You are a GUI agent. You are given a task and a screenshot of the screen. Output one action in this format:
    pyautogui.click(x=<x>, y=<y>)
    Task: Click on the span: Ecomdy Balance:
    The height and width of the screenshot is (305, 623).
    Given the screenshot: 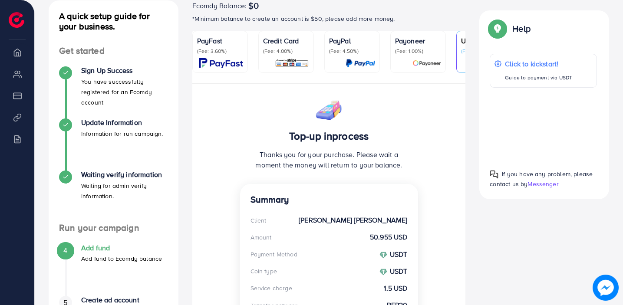 What is the action you would take?
    pyautogui.click(x=219, y=6)
    